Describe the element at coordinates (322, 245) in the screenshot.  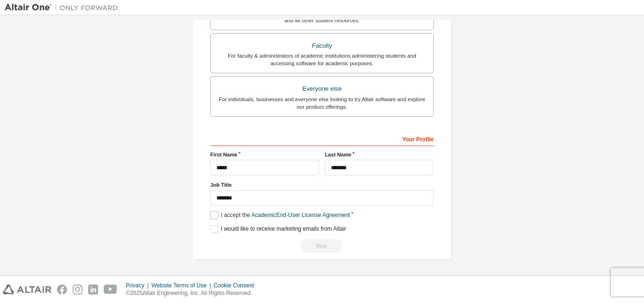
I see `div: Read and acccept EULA to continue` at that location.